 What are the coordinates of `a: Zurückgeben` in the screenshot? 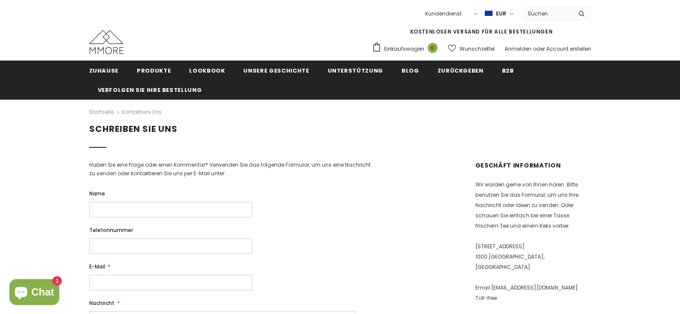 It's located at (461, 70).